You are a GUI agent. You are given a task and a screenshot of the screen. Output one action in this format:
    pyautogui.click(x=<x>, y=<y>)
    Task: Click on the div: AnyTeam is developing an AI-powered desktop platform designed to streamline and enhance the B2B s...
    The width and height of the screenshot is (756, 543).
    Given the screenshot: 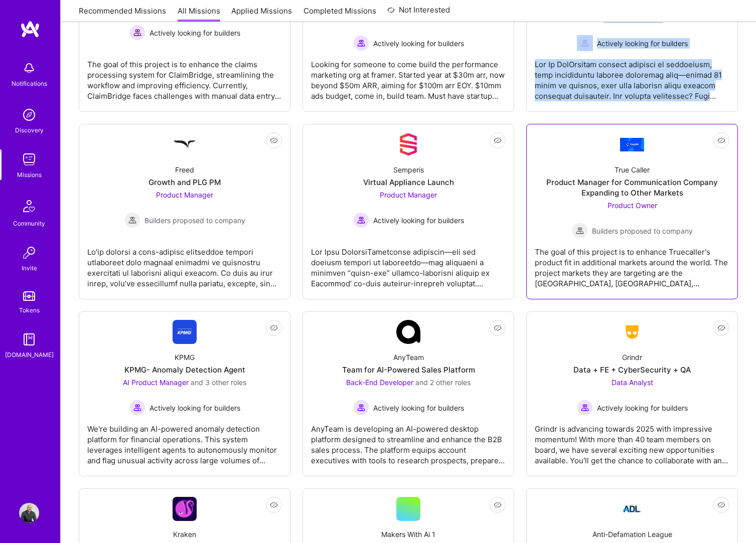 What is the action you would take?
    pyautogui.click(x=408, y=441)
    